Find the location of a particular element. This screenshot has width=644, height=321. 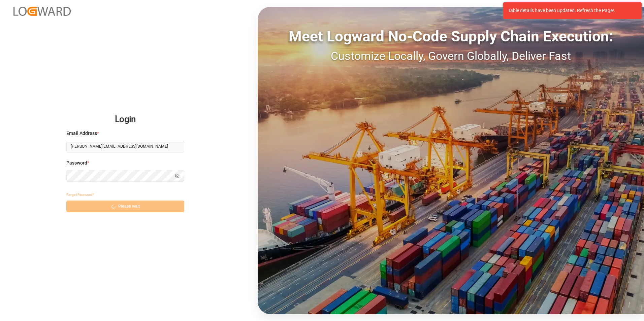

span: Email Address is located at coordinates (82, 133).